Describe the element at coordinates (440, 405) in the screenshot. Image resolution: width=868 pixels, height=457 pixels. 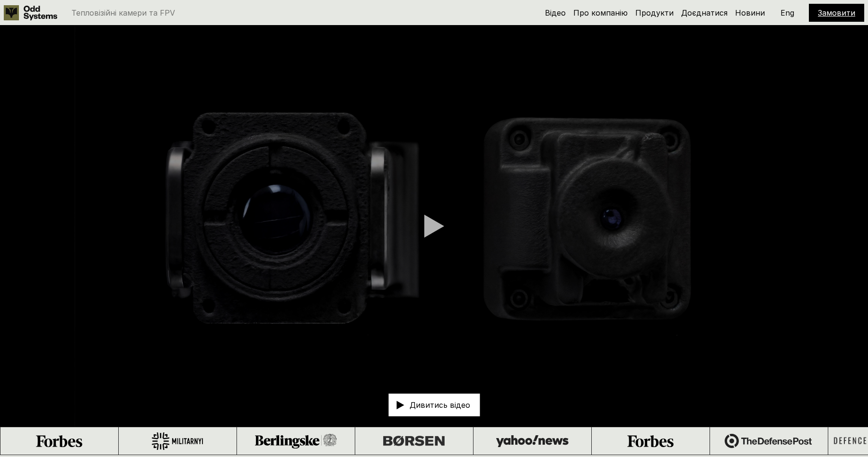
I see `p: Дивитись відео` at that location.